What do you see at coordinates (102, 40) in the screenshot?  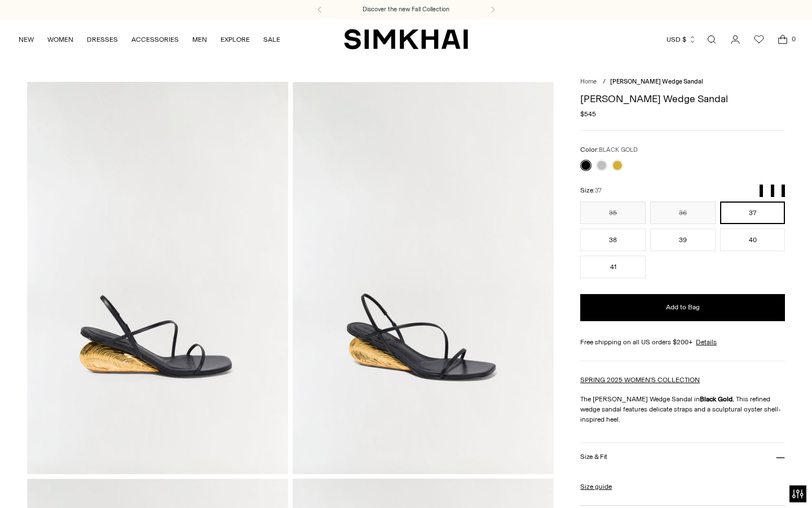 I see `a: DRESSES` at bounding box center [102, 40].